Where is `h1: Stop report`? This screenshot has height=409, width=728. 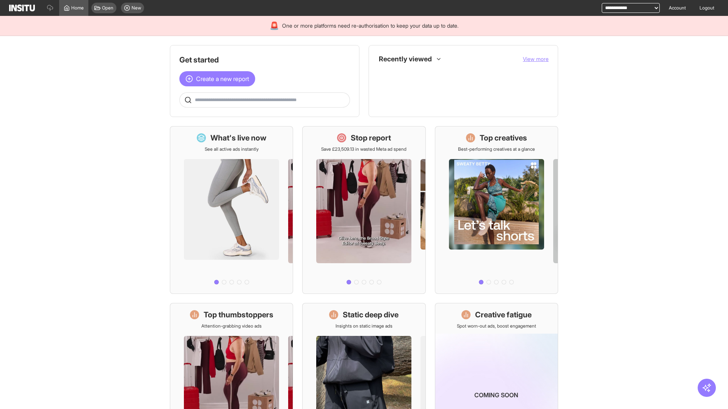 h1: Stop report is located at coordinates (371, 138).